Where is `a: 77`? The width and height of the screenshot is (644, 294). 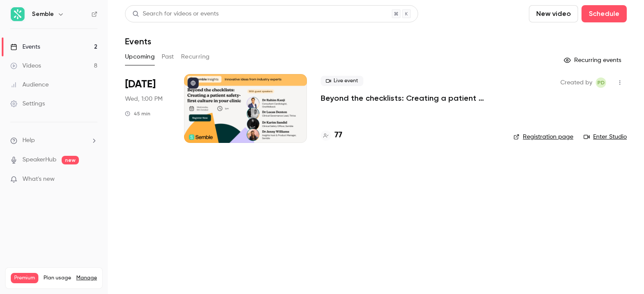
a: 77 is located at coordinates (332, 135).